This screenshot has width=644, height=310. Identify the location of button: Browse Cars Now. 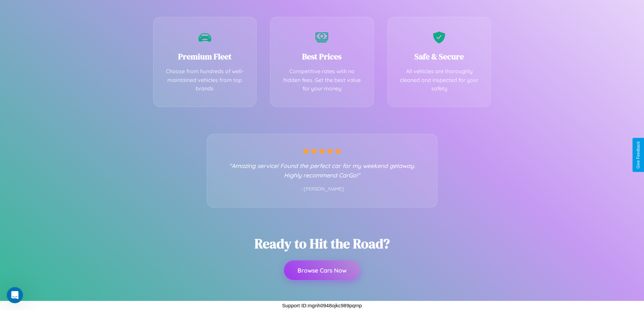
(322, 270).